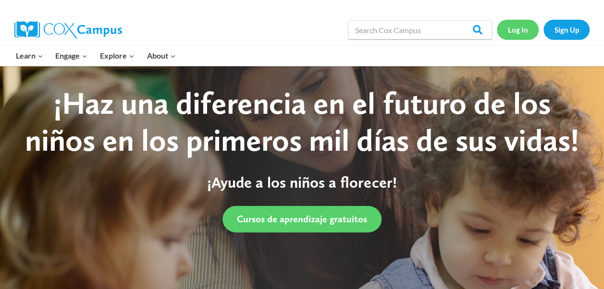  Describe the element at coordinates (68, 30) in the screenshot. I see `img: Cox Campus` at that location.